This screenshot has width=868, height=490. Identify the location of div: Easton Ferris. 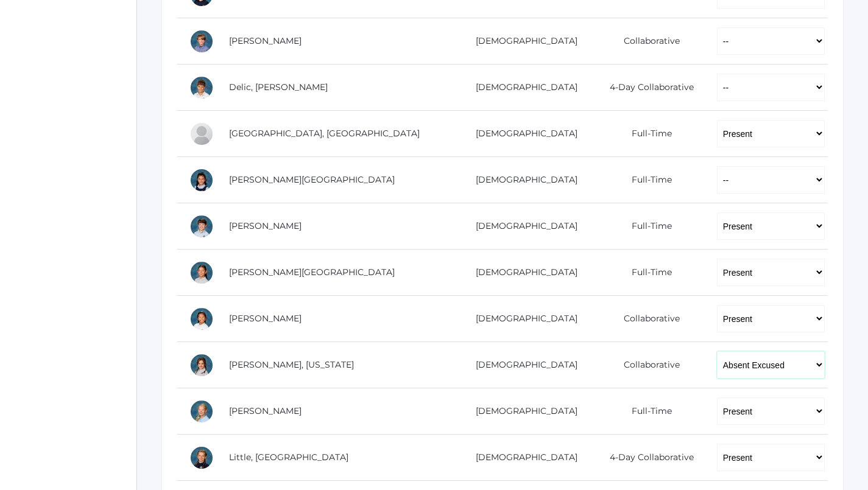
(201, 134).